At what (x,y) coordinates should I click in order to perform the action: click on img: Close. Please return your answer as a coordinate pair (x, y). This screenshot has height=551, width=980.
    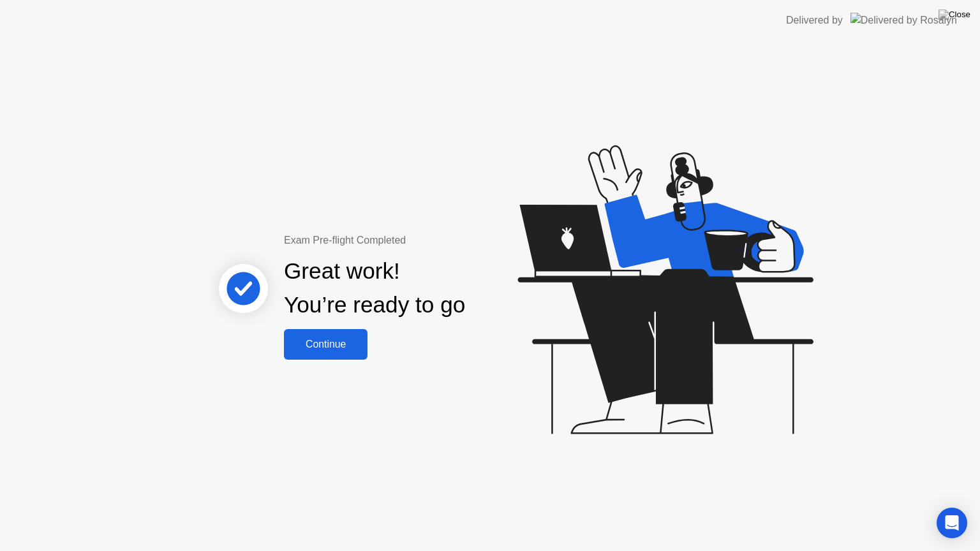
    Looking at the image, I should click on (955, 15).